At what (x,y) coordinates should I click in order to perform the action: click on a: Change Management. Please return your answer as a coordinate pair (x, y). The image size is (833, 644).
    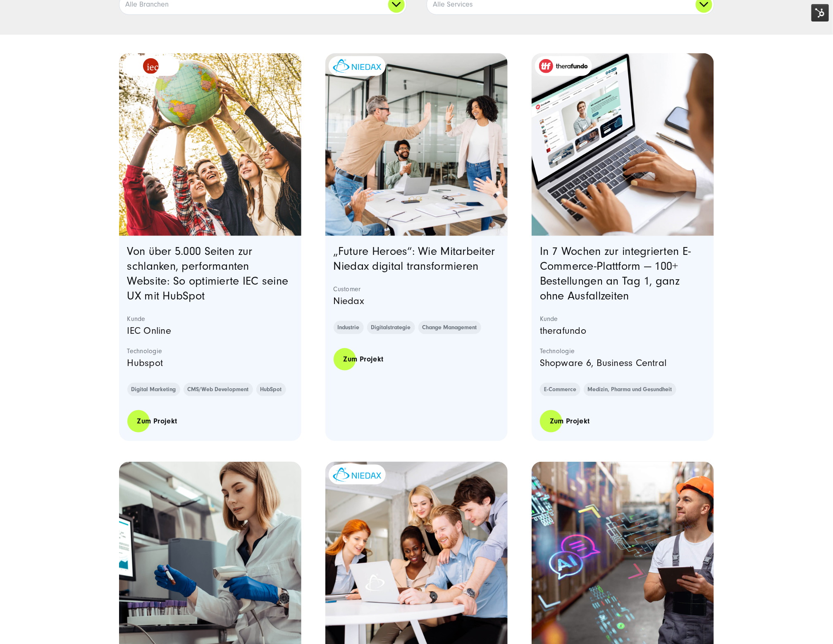
    Looking at the image, I should click on (450, 328).